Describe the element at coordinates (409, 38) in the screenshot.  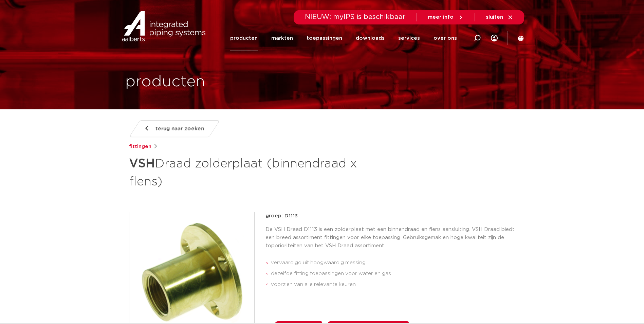
I see `a: services` at that location.